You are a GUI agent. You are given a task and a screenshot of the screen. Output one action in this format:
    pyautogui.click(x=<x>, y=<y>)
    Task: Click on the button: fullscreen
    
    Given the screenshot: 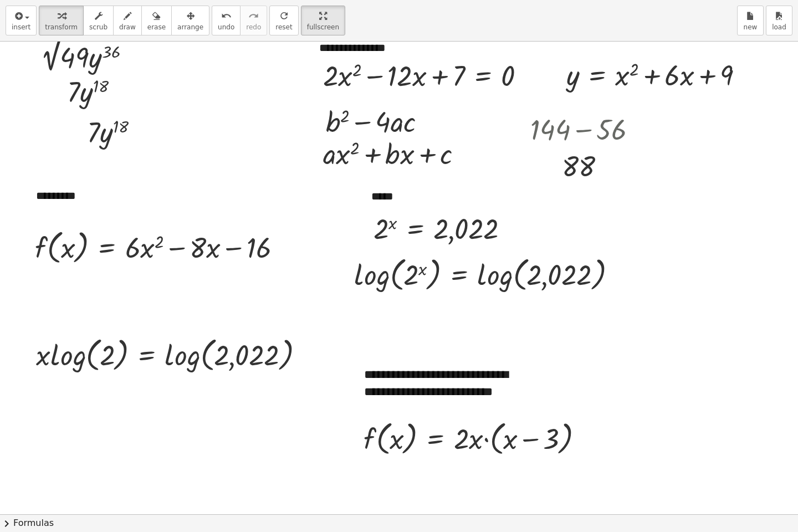 What is the action you would take?
    pyautogui.click(x=323, y=21)
    